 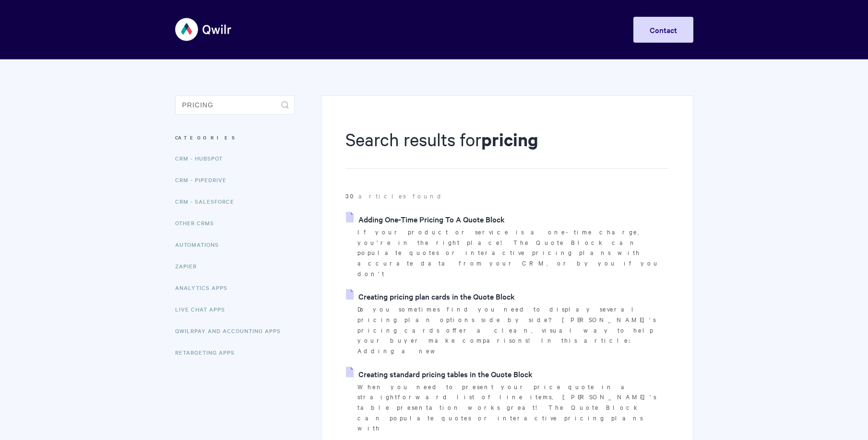 I want to click on p: articles found, so click(x=507, y=196).